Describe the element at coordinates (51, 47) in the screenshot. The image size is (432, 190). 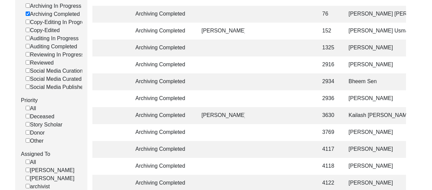
I see `label: Auditing Completed` at that location.